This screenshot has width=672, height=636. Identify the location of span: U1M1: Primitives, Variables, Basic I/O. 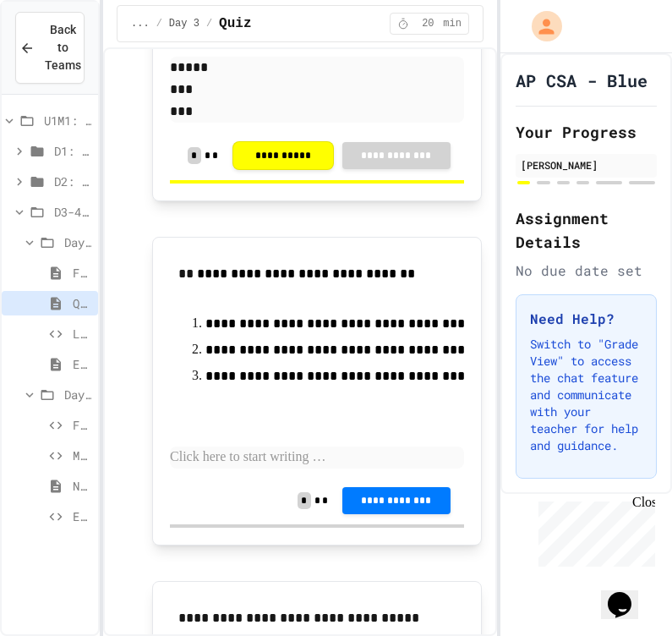
(68, 120).